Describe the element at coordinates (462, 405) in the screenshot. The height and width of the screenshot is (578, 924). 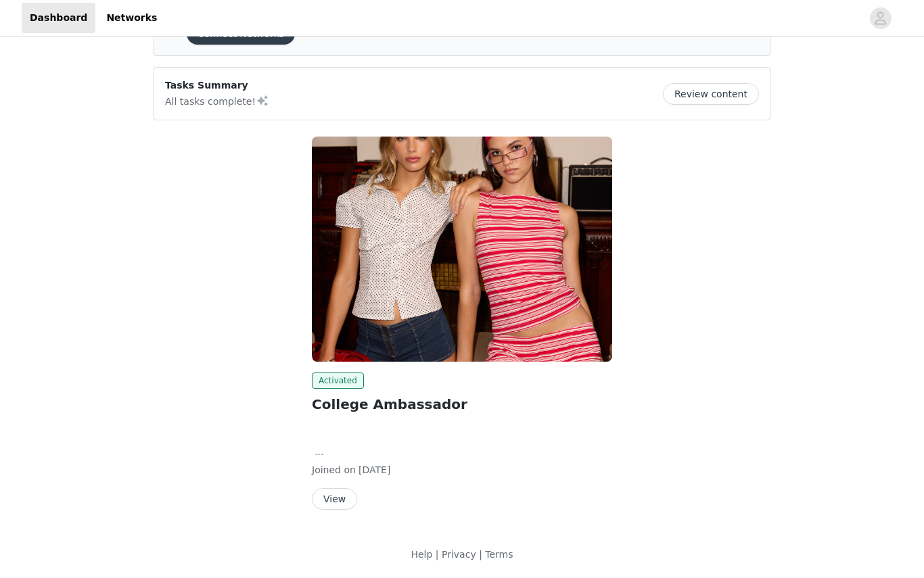
I see `h2: College Ambassador` at that location.